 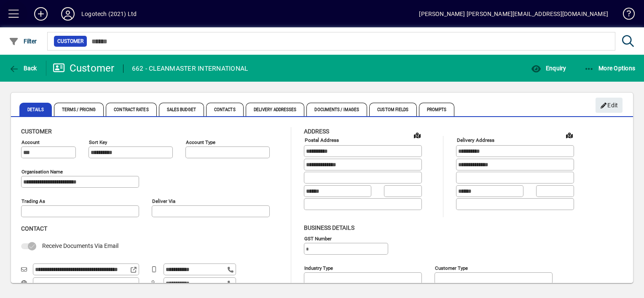 I want to click on button: Back, so click(x=23, y=68).